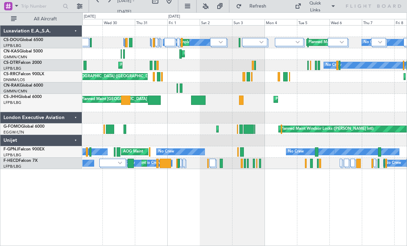 Image resolution: width=407 pixels, height=246 pixels. Describe the element at coordinates (151, 22) in the screenshot. I see `div: Thu 31` at that location.